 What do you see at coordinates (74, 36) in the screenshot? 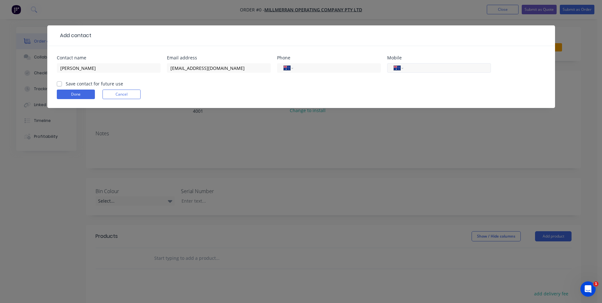
I see `div: Add contact` at bounding box center [74, 36].